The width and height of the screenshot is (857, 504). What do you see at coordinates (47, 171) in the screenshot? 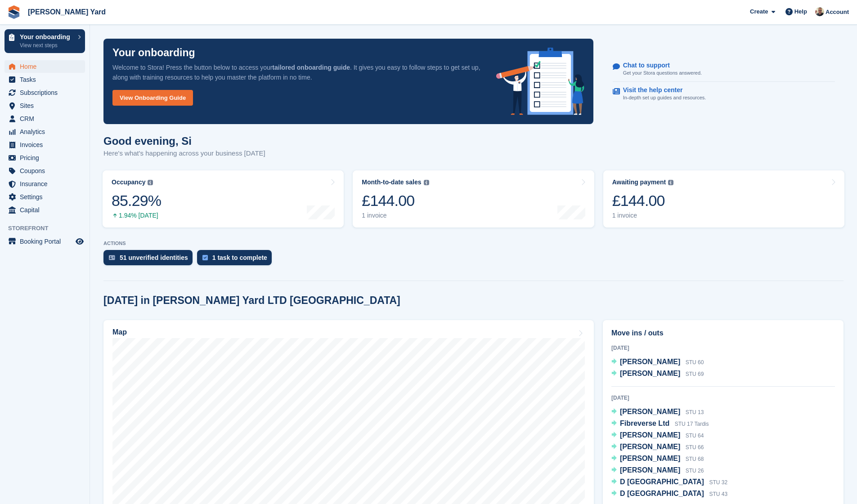
I see `span: Coupons` at bounding box center [47, 171].